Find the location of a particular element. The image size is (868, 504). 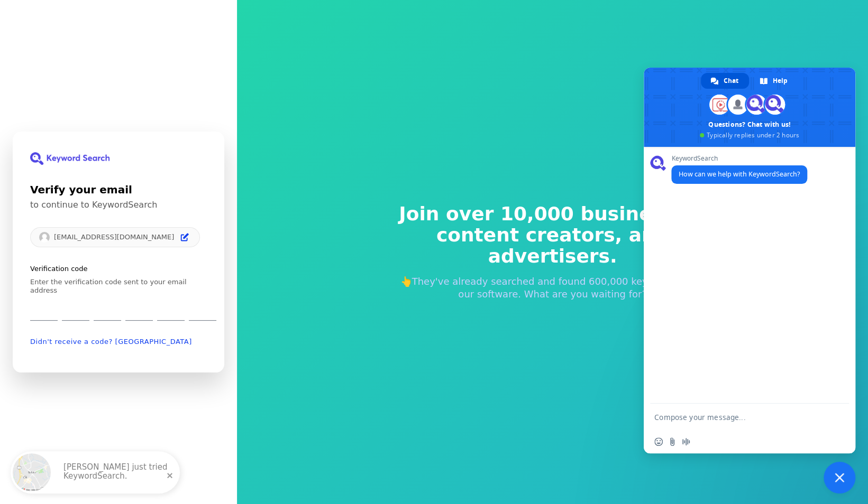

textarea: Compose your message... is located at coordinates (739, 417).